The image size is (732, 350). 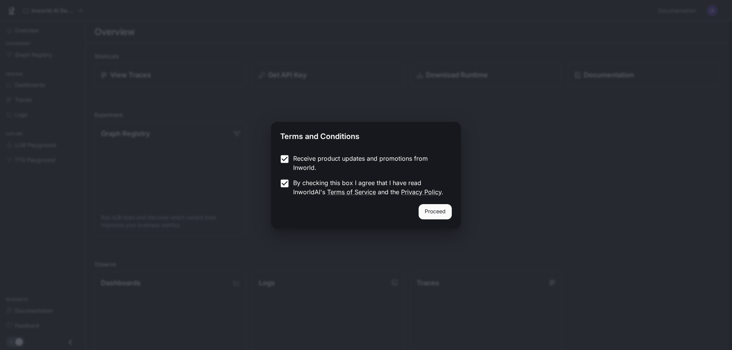 I want to click on a: Terms of Service, so click(x=351, y=192).